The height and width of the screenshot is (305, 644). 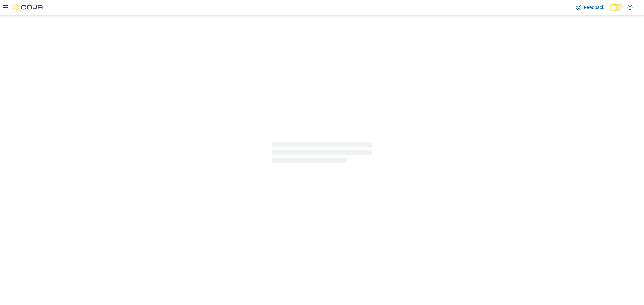 I want to click on img: Cova, so click(x=29, y=7).